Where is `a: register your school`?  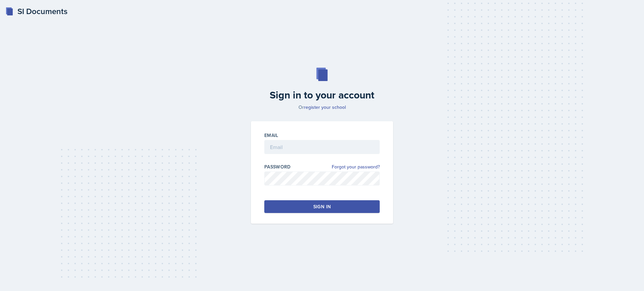 a: register your school is located at coordinates (325, 107).